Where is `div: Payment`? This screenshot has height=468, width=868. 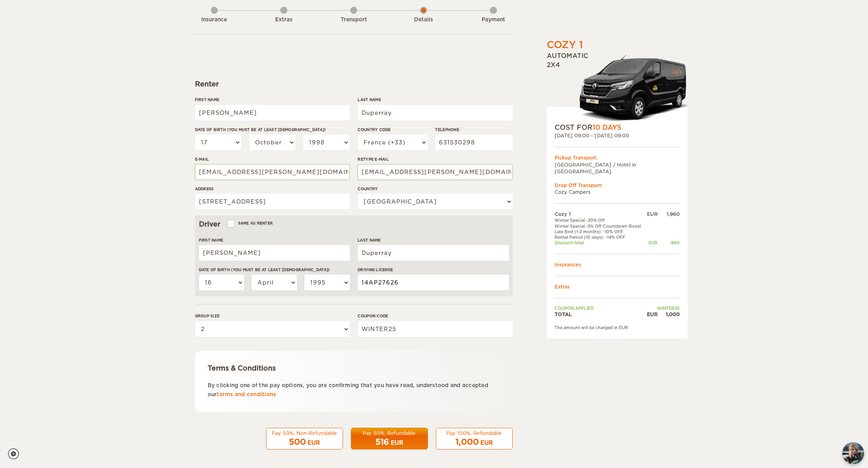
div: Payment is located at coordinates (493, 20).